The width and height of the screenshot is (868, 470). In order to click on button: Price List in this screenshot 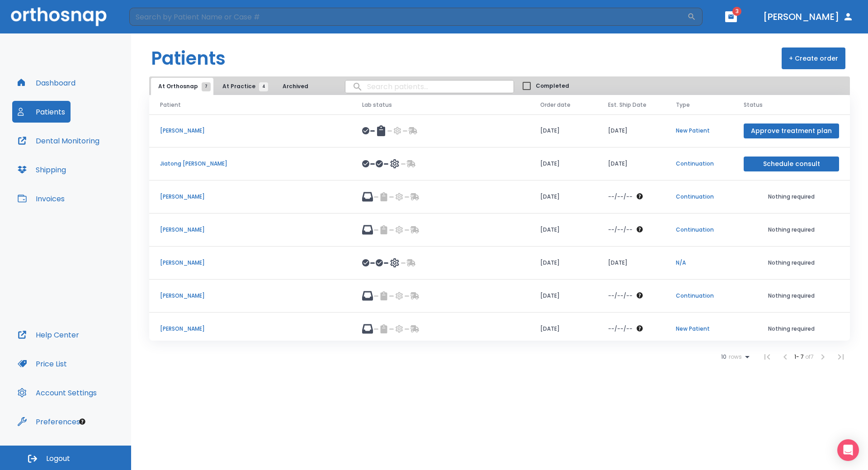, I will do `click(42, 364)`.